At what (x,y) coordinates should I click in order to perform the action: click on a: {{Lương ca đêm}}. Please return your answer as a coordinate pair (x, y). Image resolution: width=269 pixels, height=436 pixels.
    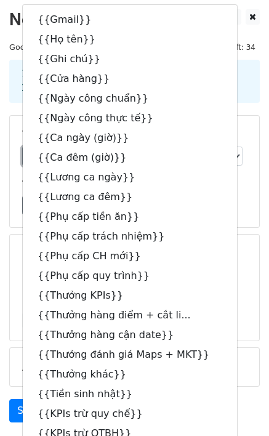
    Looking at the image, I should click on (130, 197).